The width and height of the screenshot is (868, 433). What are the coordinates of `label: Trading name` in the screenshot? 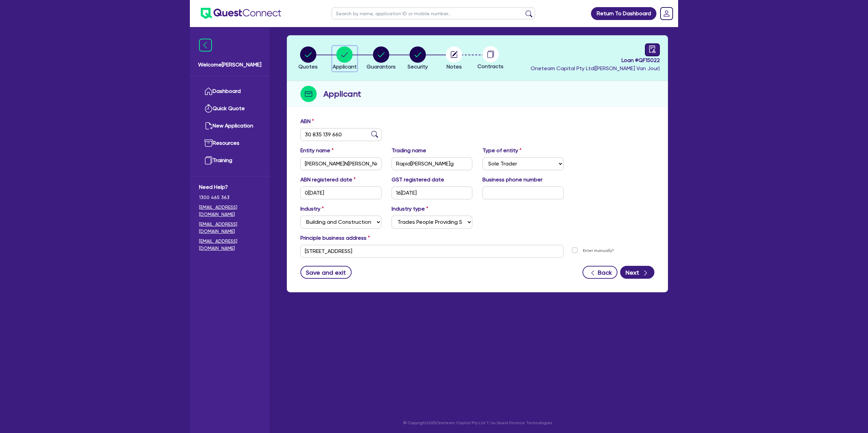 It's located at (409, 150).